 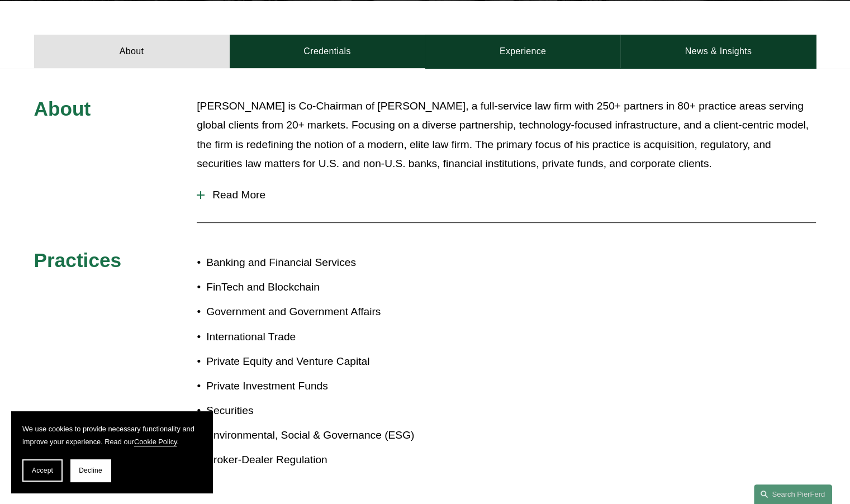 I want to click on p: Securities, so click(x=315, y=411).